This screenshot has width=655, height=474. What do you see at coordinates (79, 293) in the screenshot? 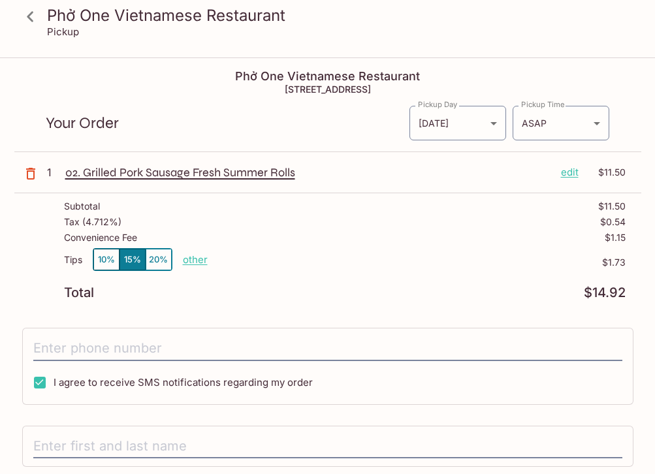
I see `p: Total` at bounding box center [79, 293].